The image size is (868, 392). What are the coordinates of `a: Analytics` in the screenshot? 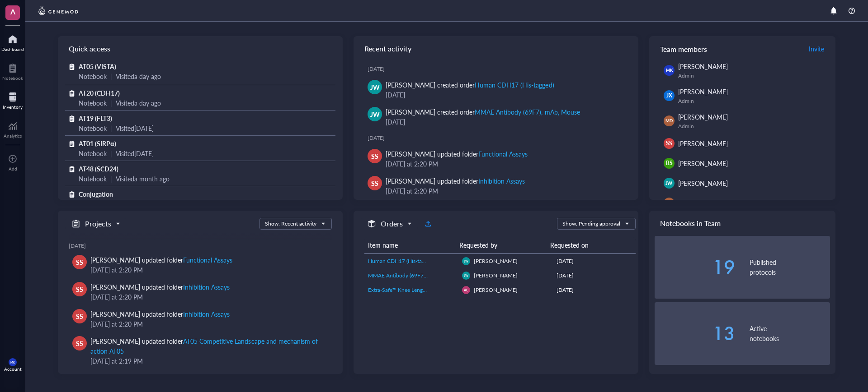 It's located at (13, 129).